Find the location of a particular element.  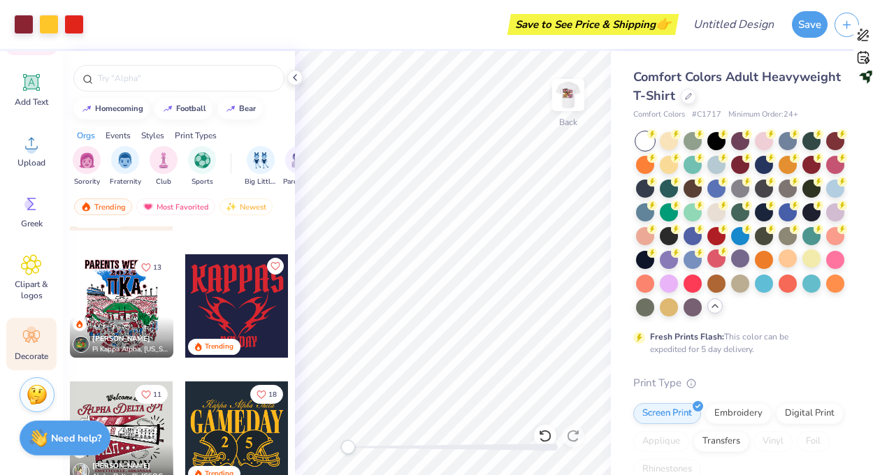

span: # C1717 is located at coordinates (707, 115).